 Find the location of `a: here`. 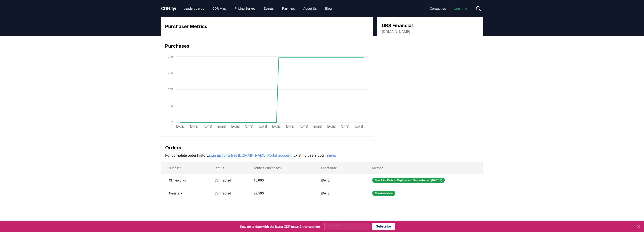

a: here is located at coordinates (331, 155).